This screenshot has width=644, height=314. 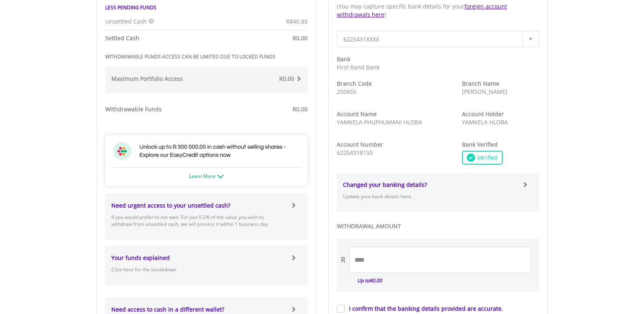 I want to click on span: 6225431XXXX, so click(x=432, y=40).